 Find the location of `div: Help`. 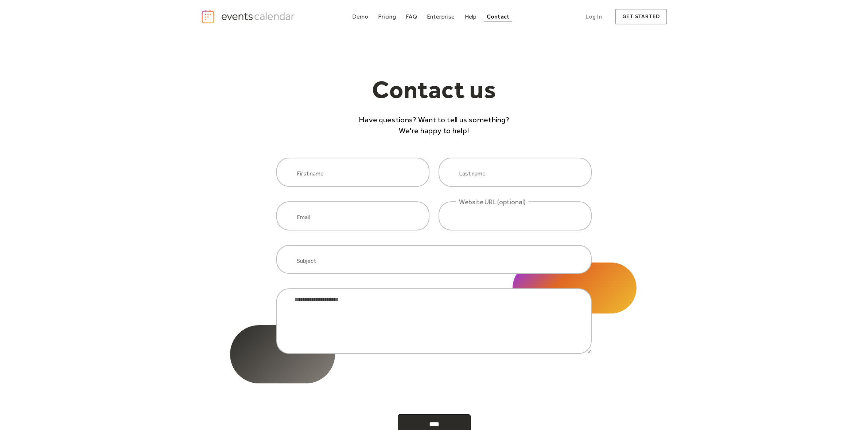

div: Help is located at coordinates (471, 16).